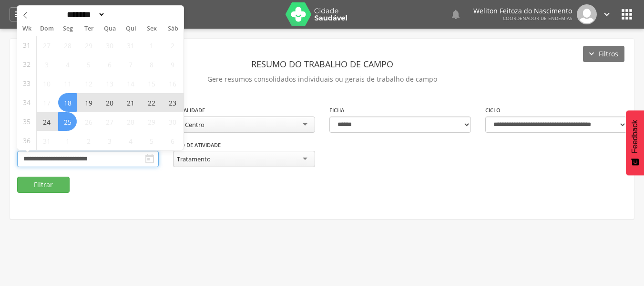 This screenshot has height=286, width=644. I want to click on span: Julho 29, 2025, so click(88, 45).